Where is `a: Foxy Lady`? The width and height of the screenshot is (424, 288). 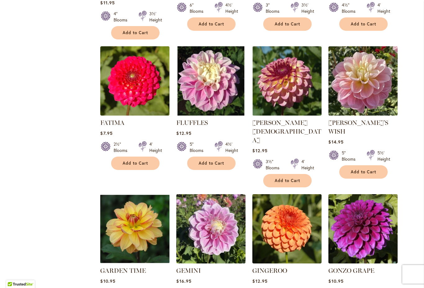 a: Foxy Lady is located at coordinates (287, 114).